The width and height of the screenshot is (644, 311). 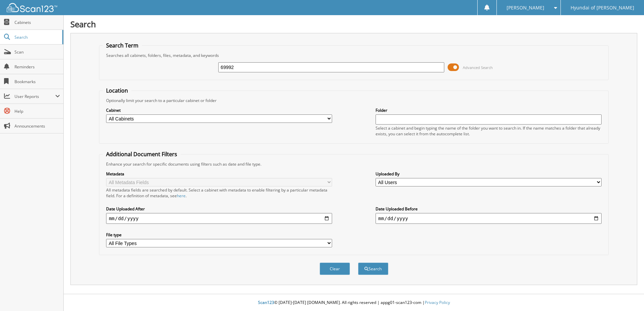 What do you see at coordinates (477, 67) in the screenshot?
I see `span: Advanced Search` at bounding box center [477, 67].